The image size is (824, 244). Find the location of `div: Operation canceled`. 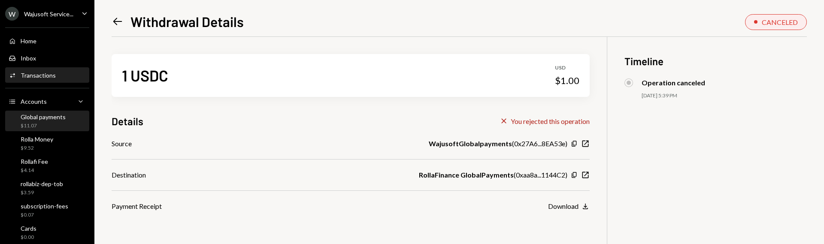

div: Operation canceled is located at coordinates (674, 82).